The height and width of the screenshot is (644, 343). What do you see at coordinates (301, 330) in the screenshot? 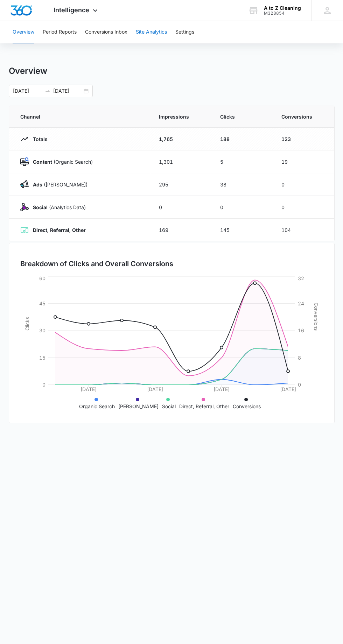
I see `tspan: 16` at bounding box center [301, 330].